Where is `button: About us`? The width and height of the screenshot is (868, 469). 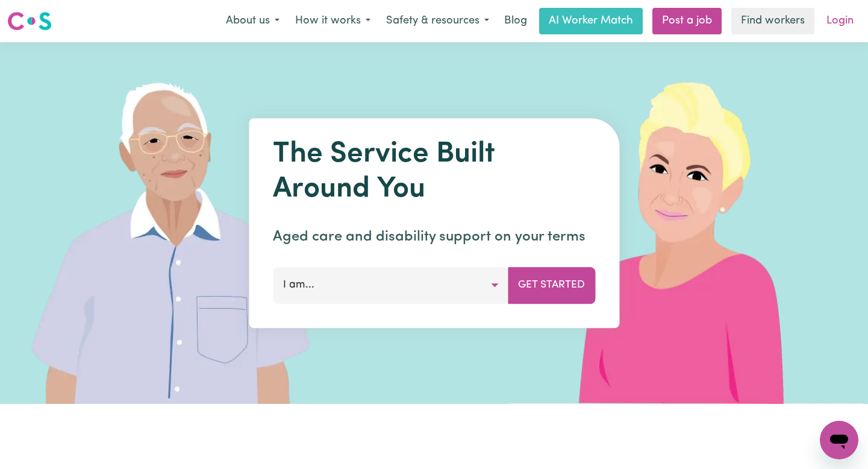
button: About us is located at coordinates (253, 21).